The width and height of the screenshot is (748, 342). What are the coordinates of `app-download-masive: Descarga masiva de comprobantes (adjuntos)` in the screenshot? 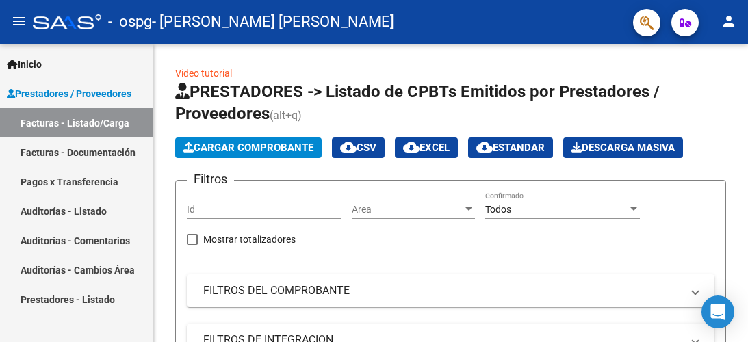 It's located at (623, 148).